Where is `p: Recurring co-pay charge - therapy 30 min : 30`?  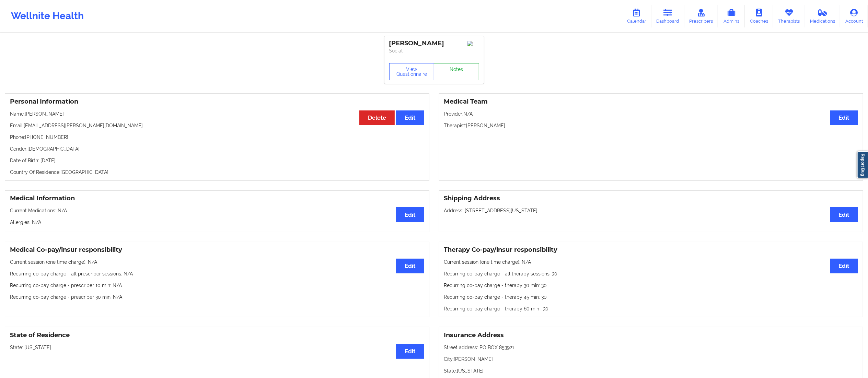 p: Recurring co-pay charge - therapy 30 min : 30 is located at coordinates (651, 286).